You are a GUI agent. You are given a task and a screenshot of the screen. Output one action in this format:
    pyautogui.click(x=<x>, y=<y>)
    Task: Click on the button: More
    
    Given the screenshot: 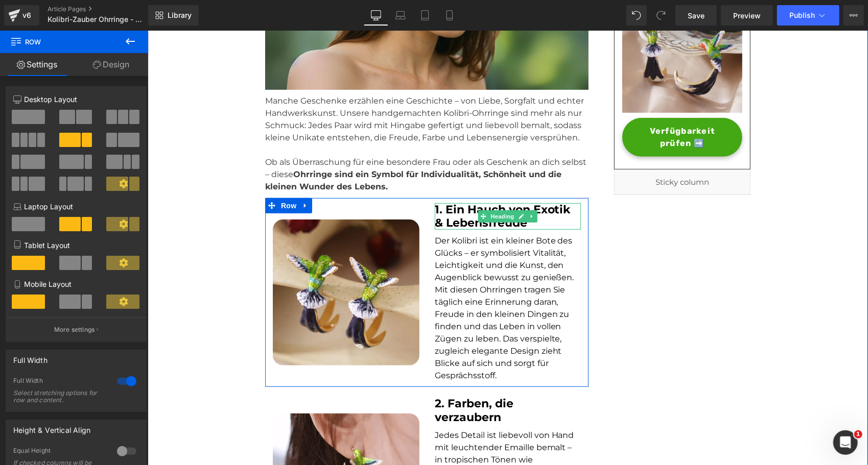 What is the action you would take?
    pyautogui.click(x=854, y=15)
    